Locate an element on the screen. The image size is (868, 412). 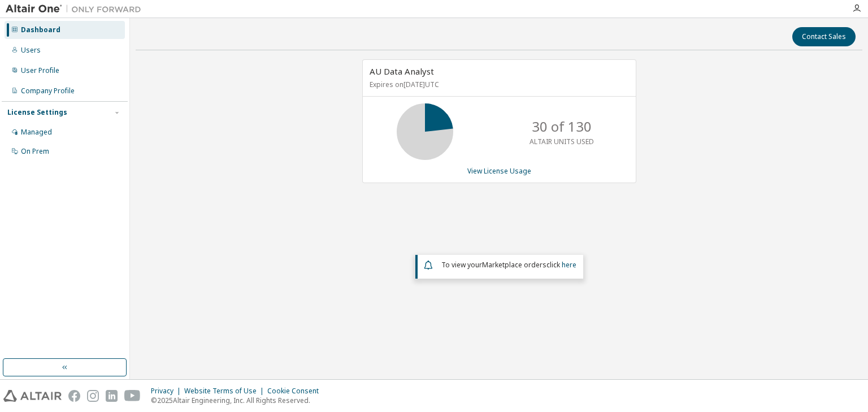
div: Dashboard is located at coordinates (41, 30).